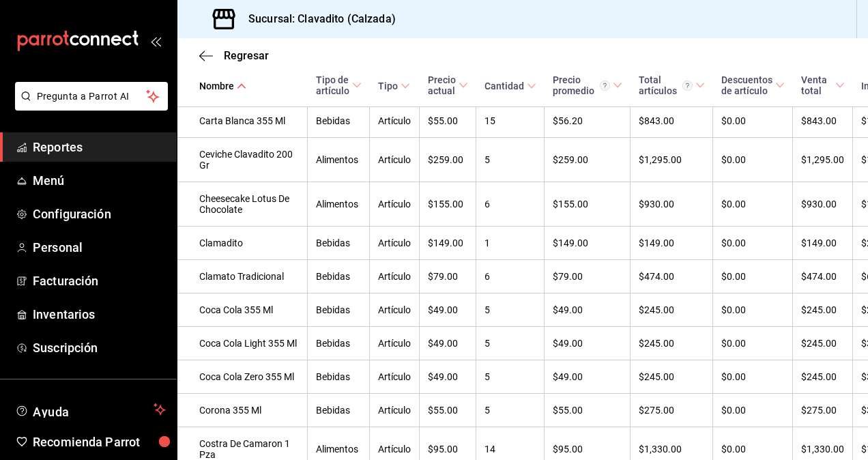 This screenshot has height=460, width=868. I want to click on svg: El total artículos considera cambios de precios en los artículos así como costos adicionales por ..., so click(687, 85).